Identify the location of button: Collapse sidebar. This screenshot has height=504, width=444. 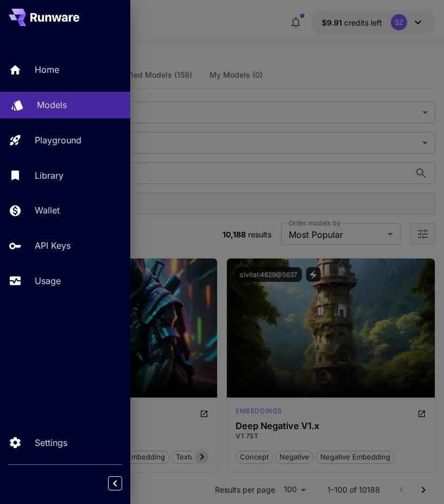
(115, 483).